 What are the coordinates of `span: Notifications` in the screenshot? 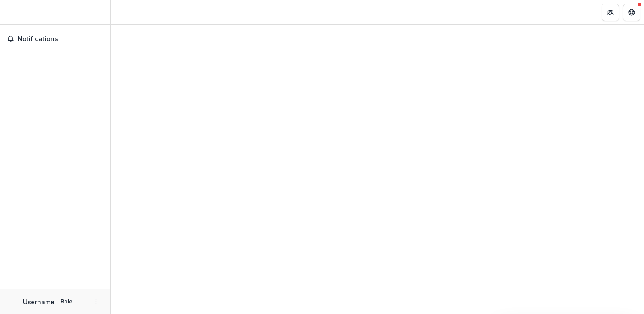 It's located at (60, 39).